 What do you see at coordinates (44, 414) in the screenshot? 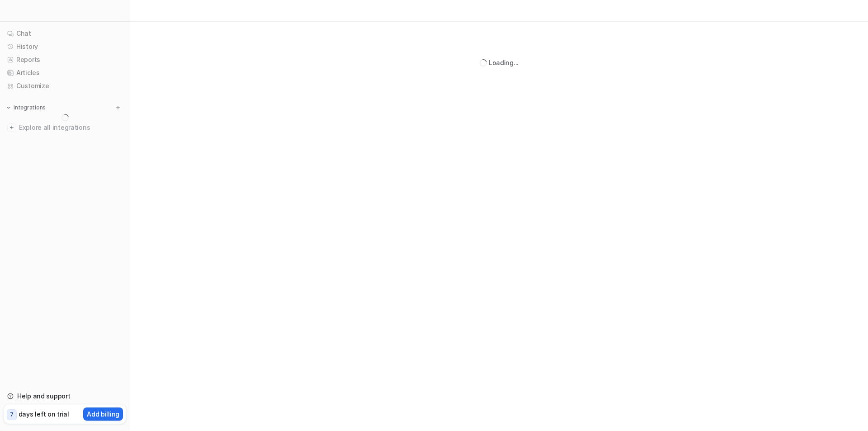
I see `p: days left on trial` at bounding box center [44, 414].